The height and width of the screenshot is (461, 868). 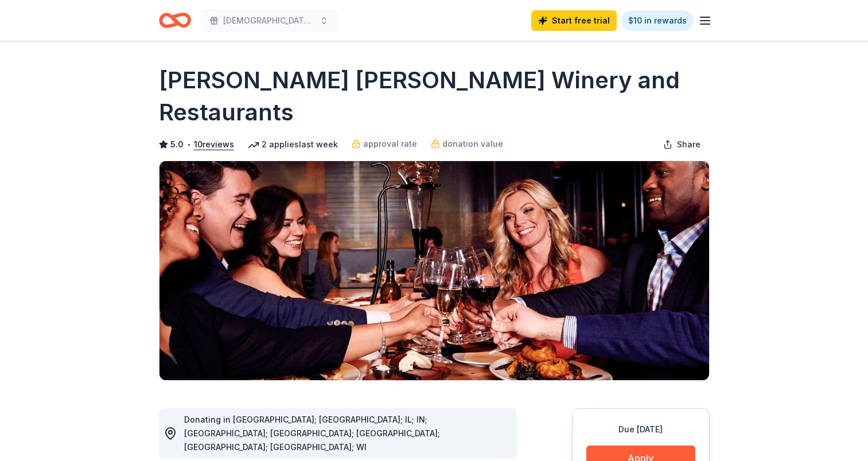 What do you see at coordinates (688, 145) in the screenshot?
I see `span: Share` at bounding box center [688, 145].